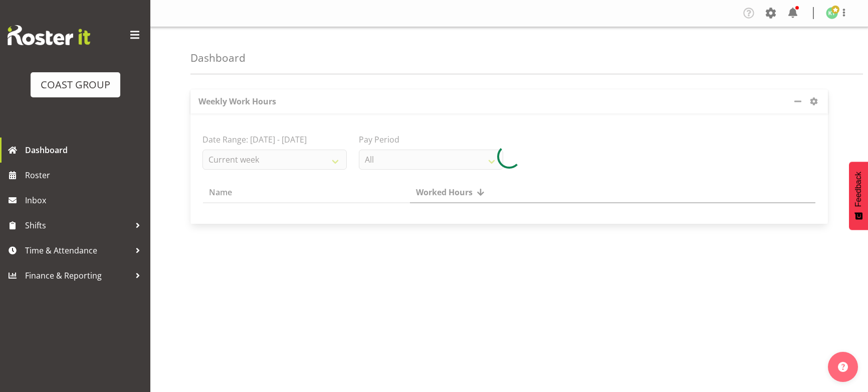 The image size is (868, 392). Describe the element at coordinates (85, 200) in the screenshot. I see `span: Inbox` at that location.